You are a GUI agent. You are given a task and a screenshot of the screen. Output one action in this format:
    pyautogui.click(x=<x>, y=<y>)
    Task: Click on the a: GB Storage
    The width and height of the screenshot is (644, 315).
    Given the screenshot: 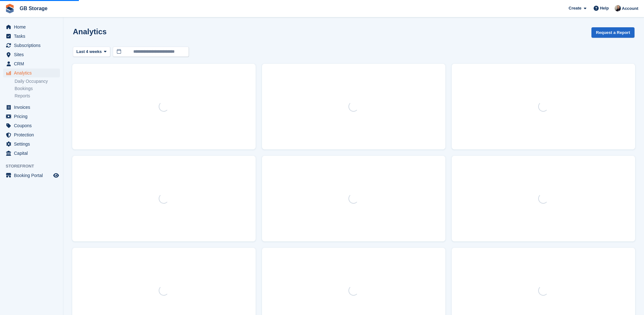 What is the action you would take?
    pyautogui.click(x=33, y=8)
    